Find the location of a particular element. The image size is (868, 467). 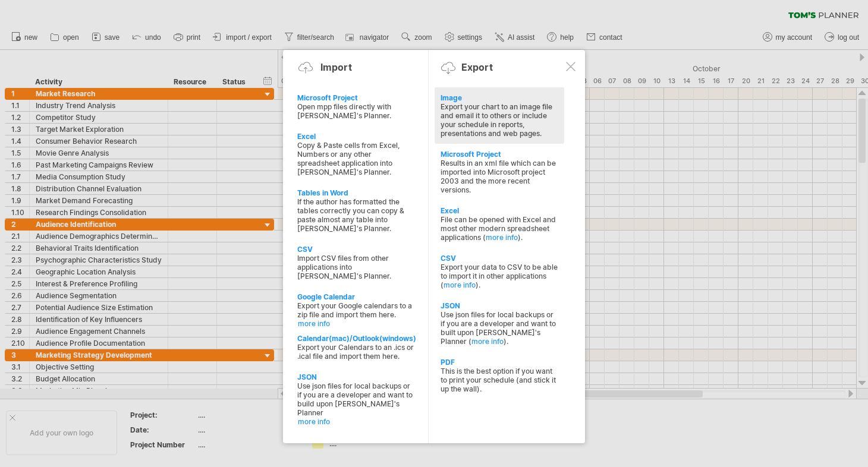

div: Results in an xml file which can be imported into Microsoft project 2003 and the more recent vers... is located at coordinates (499, 177).